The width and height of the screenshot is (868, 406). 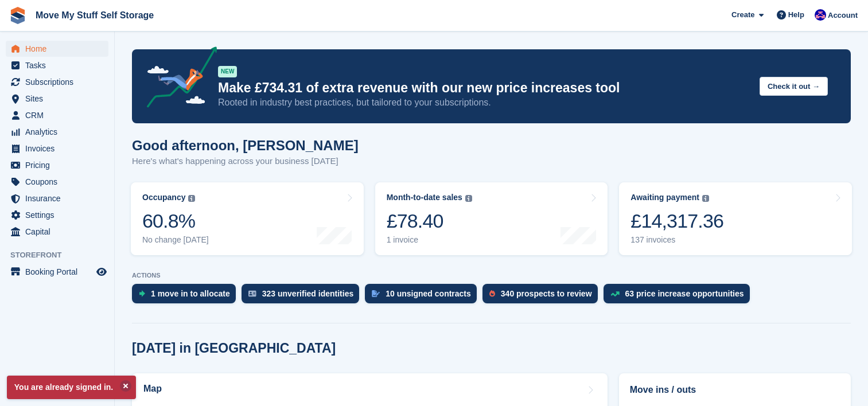 I want to click on span: Booking Portal, so click(x=60, y=272).